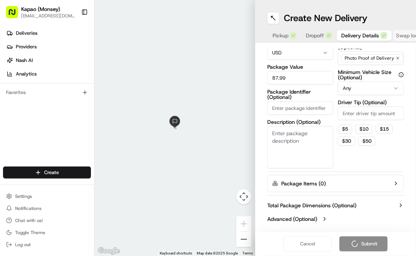 The image size is (416, 256). Describe the element at coordinates (14, 79) in the screenshot. I see `img: 1736555255976-a54dd68f-1ca7-489b-9aae-adbdc363a1c4` at that location.